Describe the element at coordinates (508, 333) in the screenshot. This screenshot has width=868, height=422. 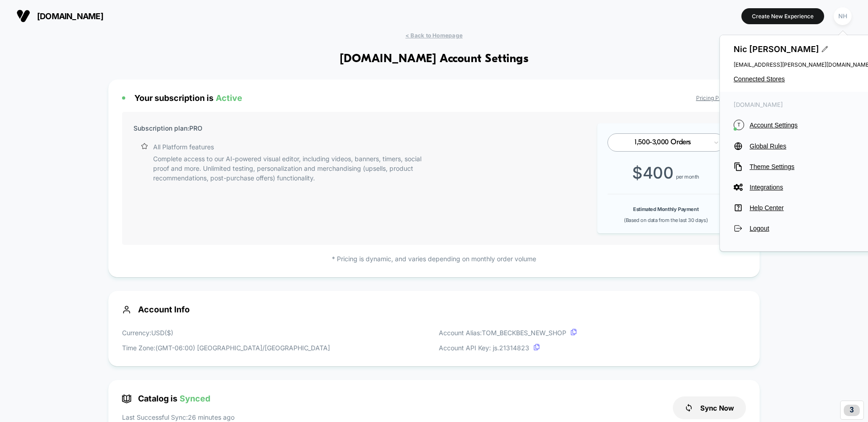
I see `p: Account Alias: TOM_BECKBES_NEW_SHOP` at that location.